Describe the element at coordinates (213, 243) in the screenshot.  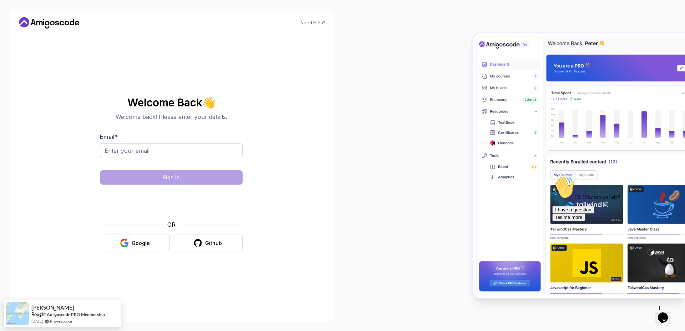
I see `div: Github` at that location.